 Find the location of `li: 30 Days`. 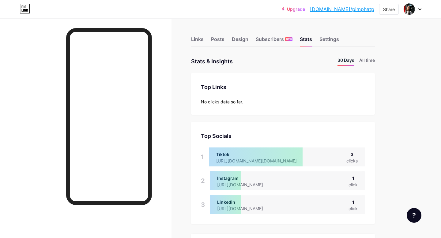

li: 30 Days is located at coordinates (346, 61).